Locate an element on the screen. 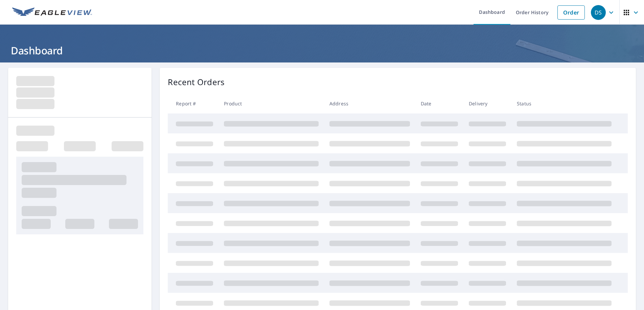  h1: Dashboard is located at coordinates (322, 51).